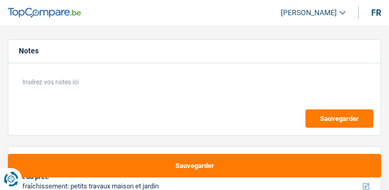 The width and height of the screenshot is (389, 190). What do you see at coordinates (339, 118) in the screenshot?
I see `span: Sauvegarder` at bounding box center [339, 118].